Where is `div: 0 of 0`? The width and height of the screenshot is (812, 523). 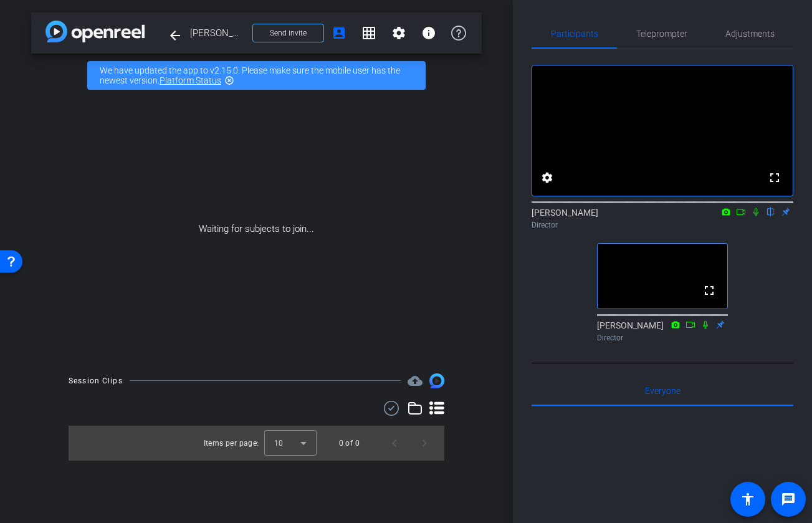
div: 0 of 0 is located at coordinates (349, 443).